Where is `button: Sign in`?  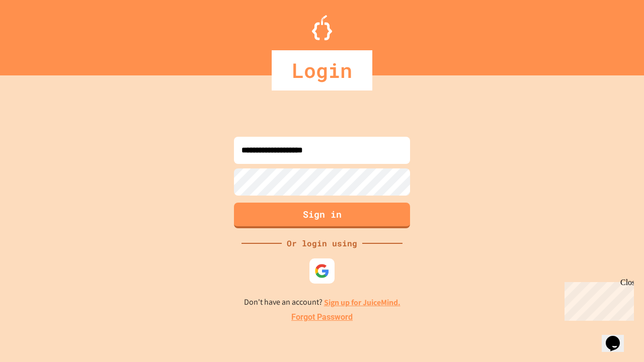
button: Sign in is located at coordinates (322, 215).